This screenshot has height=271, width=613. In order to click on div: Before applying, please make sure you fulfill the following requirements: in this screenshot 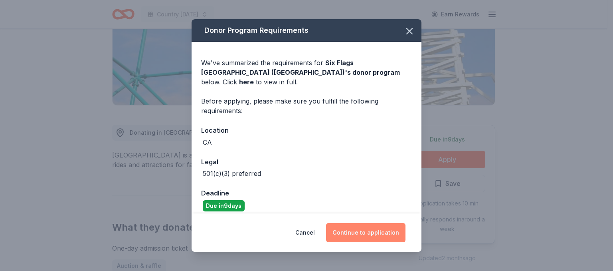, I will do `click(307, 106)`.